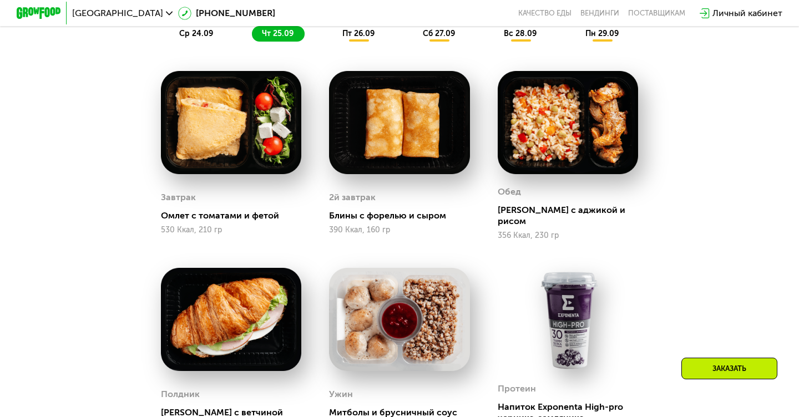  Describe the element at coordinates (602, 33) in the screenshot. I see `span: пн 29.09` at that location.